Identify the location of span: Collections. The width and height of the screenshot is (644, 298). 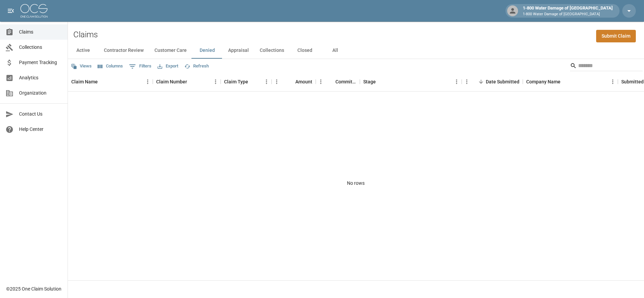
(40, 47).